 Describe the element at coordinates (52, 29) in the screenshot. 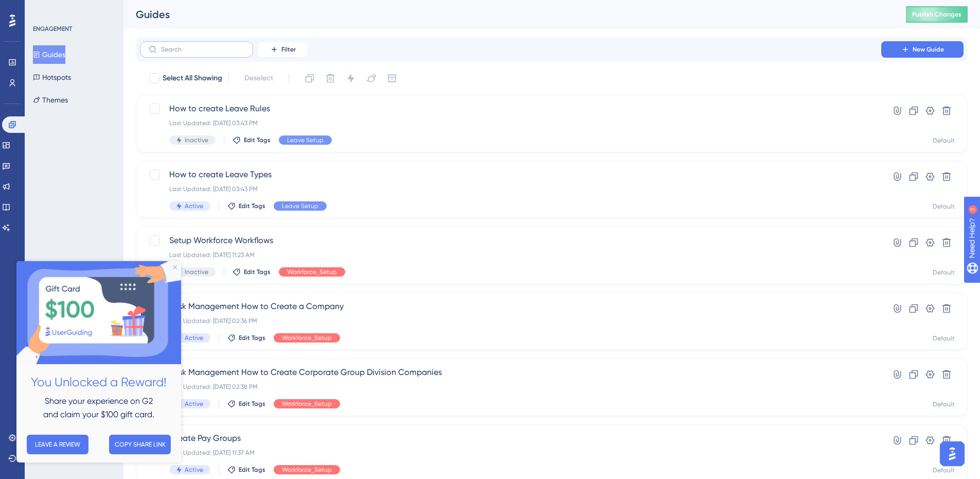

I see `div: ENGAGEMENT` at that location.